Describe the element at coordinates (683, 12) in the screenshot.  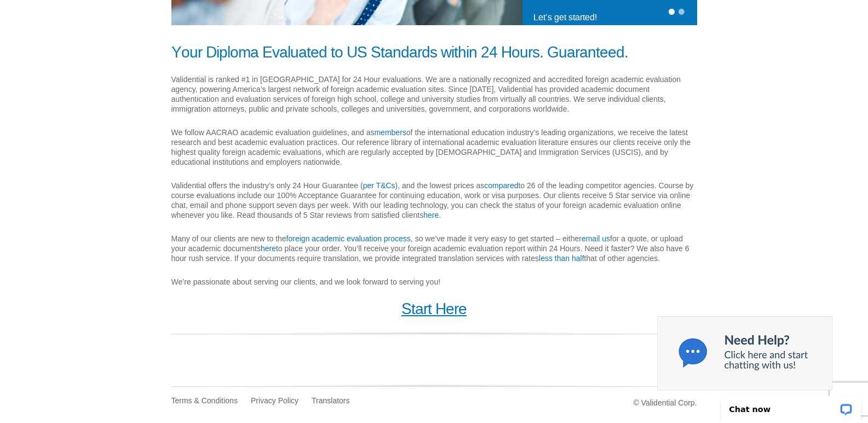
I see `a: 2` at that location.